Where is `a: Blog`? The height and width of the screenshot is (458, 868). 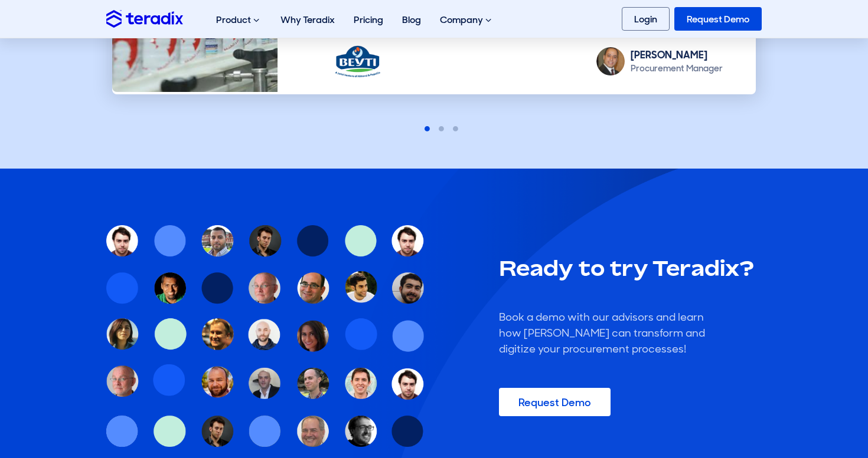 a: Blog is located at coordinates (411, 20).